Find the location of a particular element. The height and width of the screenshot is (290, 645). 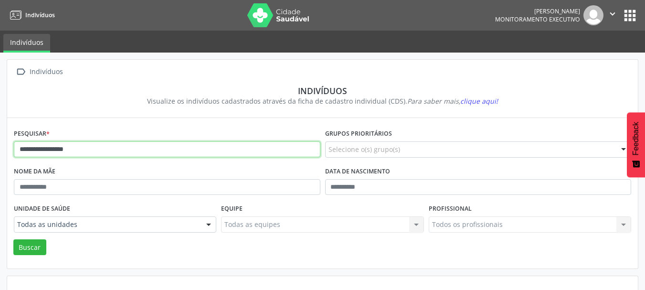

label: Equipe is located at coordinates (232, 209).